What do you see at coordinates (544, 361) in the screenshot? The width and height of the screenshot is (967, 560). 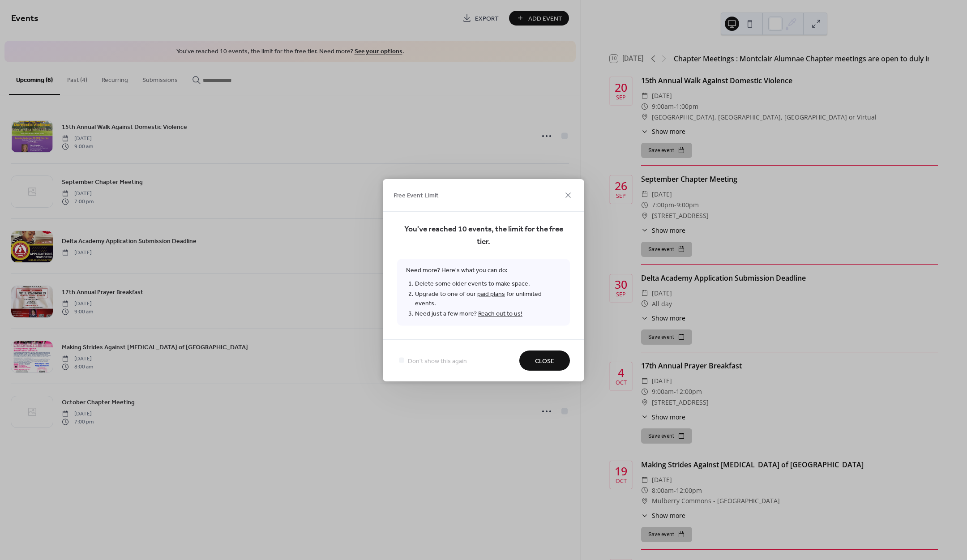 I see `span: Close` at bounding box center [544, 361].